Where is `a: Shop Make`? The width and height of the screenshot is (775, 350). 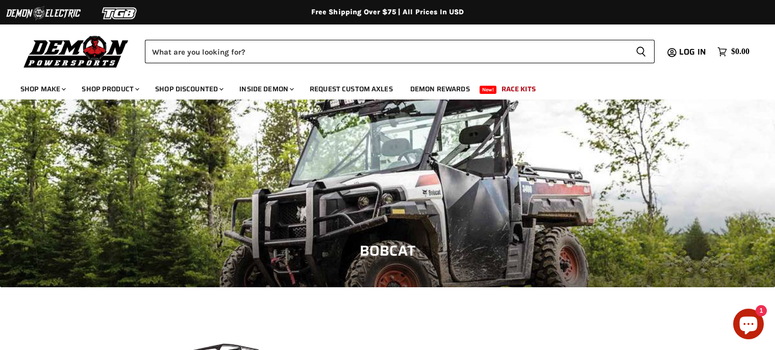
a: Shop Make is located at coordinates (42, 89).